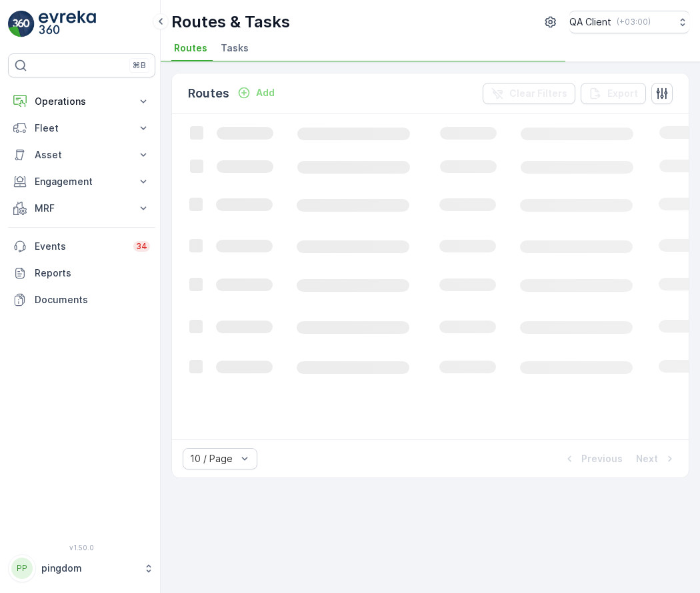  What do you see at coordinates (614, 94) in the screenshot?
I see `button: Export` at bounding box center [614, 94].